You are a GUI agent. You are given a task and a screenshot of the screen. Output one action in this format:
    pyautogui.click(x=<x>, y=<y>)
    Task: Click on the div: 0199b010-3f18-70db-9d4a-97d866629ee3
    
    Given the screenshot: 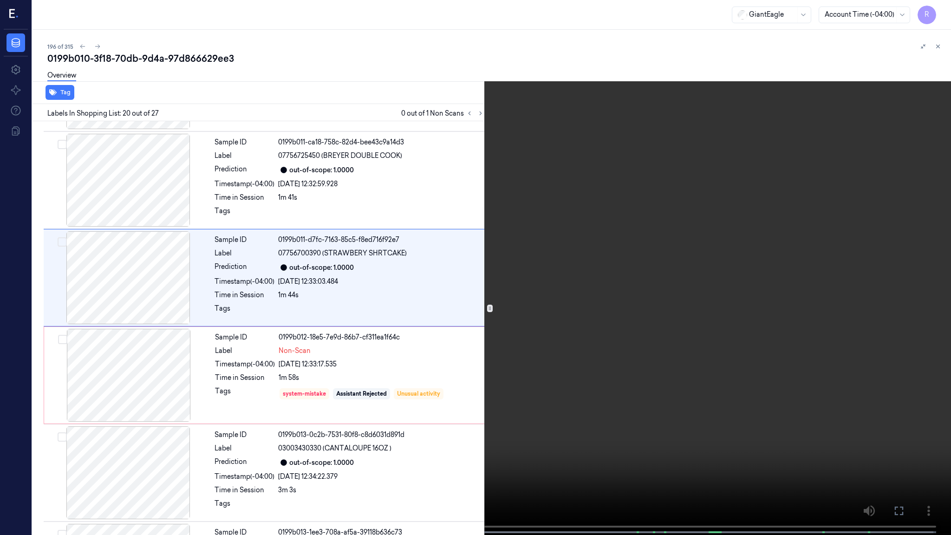 What is the action you would take?
    pyautogui.click(x=496, y=59)
    